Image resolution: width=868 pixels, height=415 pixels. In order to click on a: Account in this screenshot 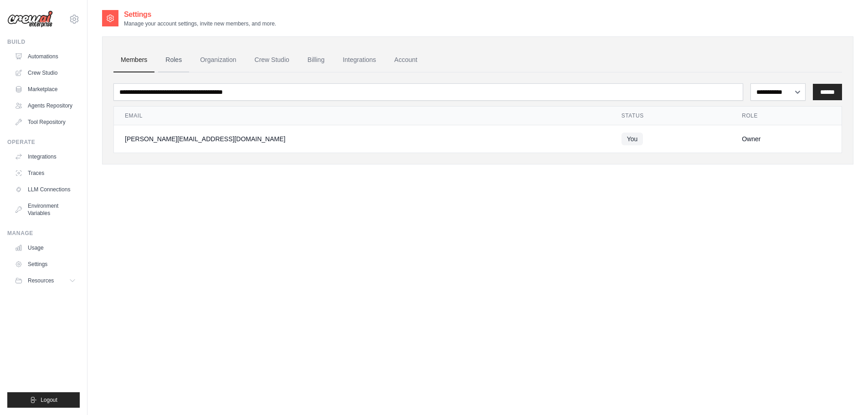, I will do `click(406, 60)`.